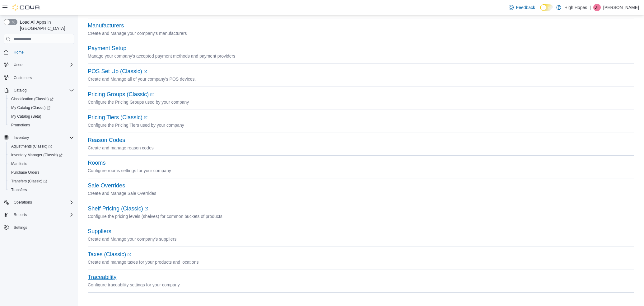 Image resolution: width=644 pixels, height=306 pixels. Describe the element at coordinates (39, 77) in the screenshot. I see `button: Customers` at that location.